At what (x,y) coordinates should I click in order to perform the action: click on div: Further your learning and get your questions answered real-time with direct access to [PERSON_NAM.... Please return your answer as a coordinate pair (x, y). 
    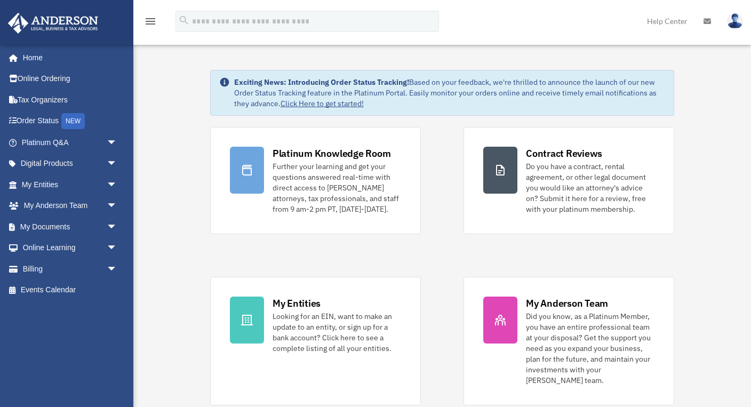
    Looking at the image, I should click on (336, 188).